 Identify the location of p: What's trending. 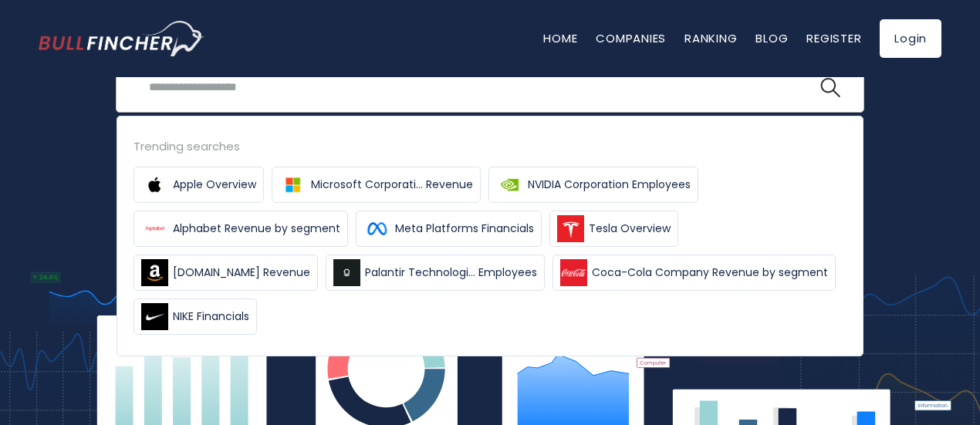
(490, 152).